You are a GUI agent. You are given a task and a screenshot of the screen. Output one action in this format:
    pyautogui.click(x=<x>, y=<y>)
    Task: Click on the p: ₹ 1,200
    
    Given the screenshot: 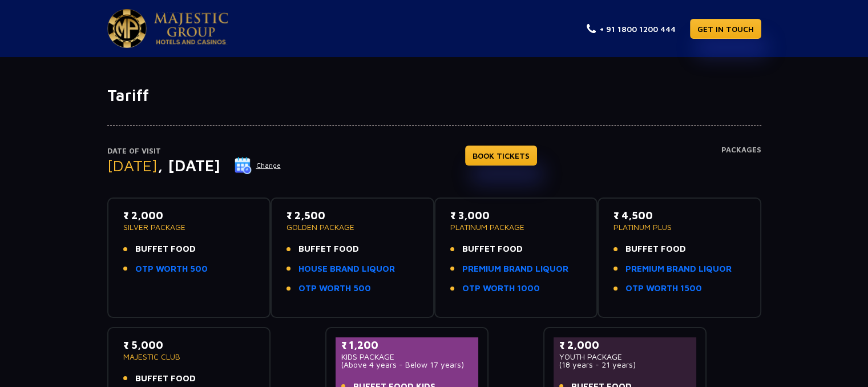 What is the action you would take?
    pyautogui.click(x=407, y=345)
    